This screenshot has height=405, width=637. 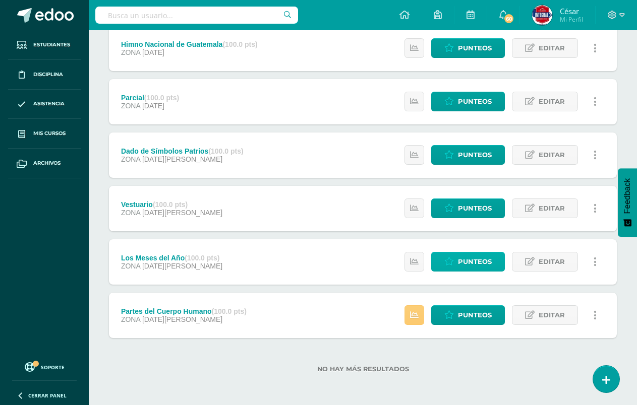 I want to click on a: Estudiantes, so click(x=44, y=45).